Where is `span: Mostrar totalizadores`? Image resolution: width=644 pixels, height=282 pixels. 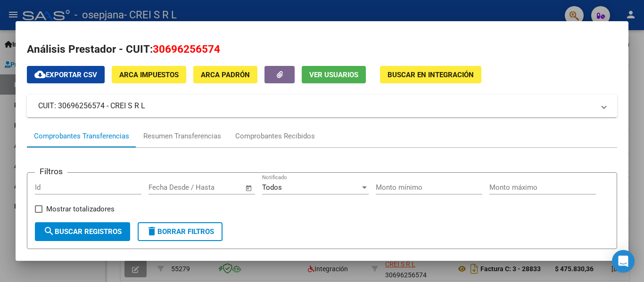 span: Mostrar totalizadores is located at coordinates (80, 209).